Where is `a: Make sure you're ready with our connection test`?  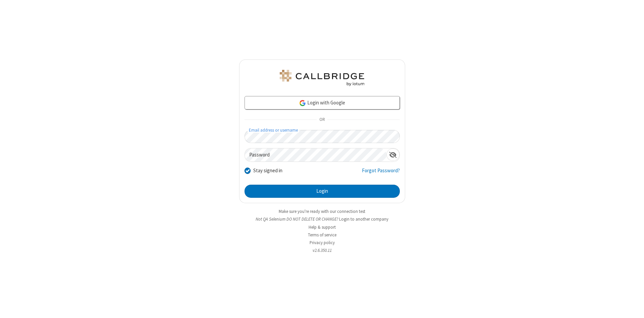
a: Make sure you're ready with our connection test is located at coordinates (322, 211).